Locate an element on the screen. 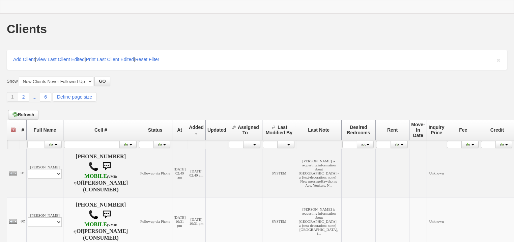  span: Move-In Date is located at coordinates (418, 130).